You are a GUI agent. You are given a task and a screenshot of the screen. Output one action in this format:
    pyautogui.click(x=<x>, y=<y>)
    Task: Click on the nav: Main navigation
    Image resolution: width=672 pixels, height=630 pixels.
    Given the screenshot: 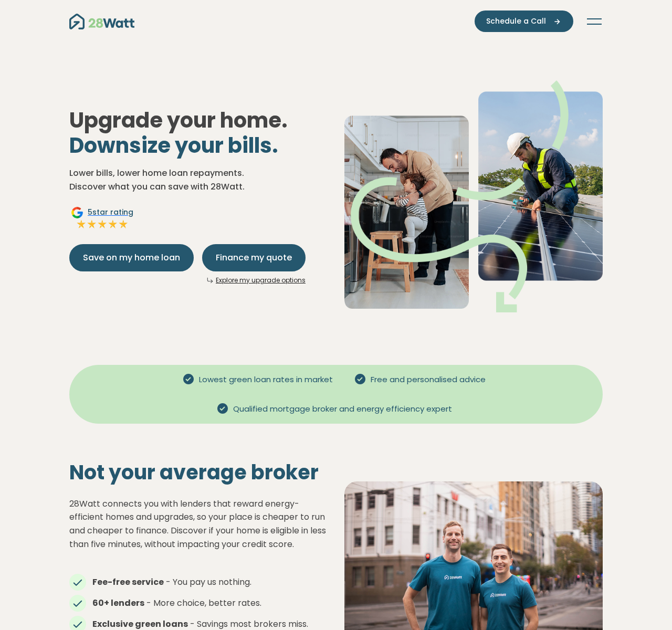 What is the action you would take?
    pyautogui.click(x=336, y=21)
    